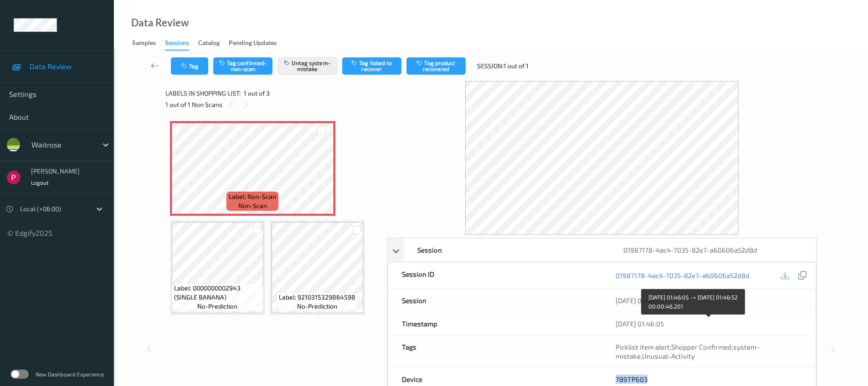 The height and width of the screenshot is (386, 868). I want to click on div: Tags, so click(495, 352).